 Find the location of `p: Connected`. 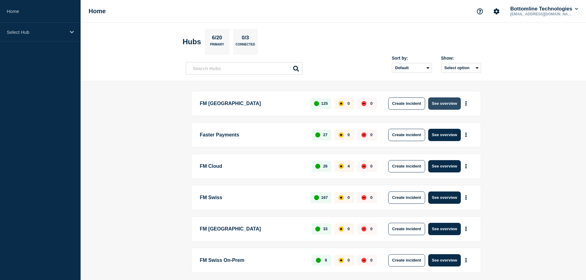

p: Connected is located at coordinates (245, 46).